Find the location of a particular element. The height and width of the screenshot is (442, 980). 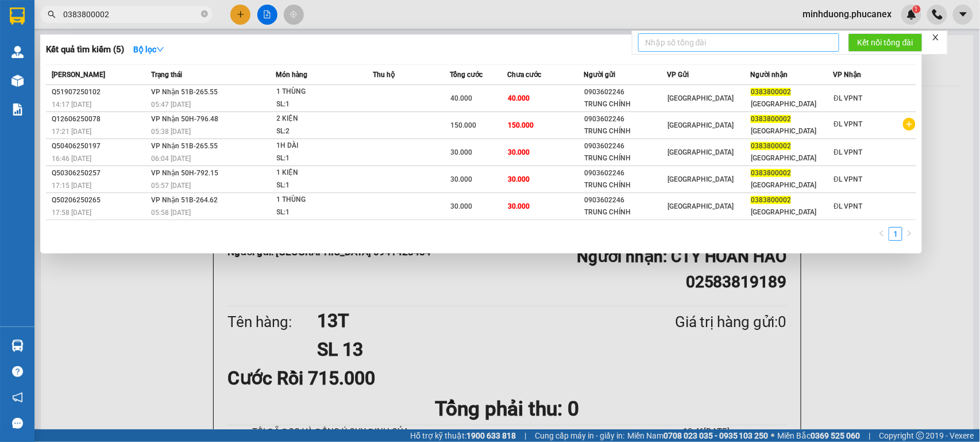

span: Kết nối tổng đài is located at coordinates (885, 43).